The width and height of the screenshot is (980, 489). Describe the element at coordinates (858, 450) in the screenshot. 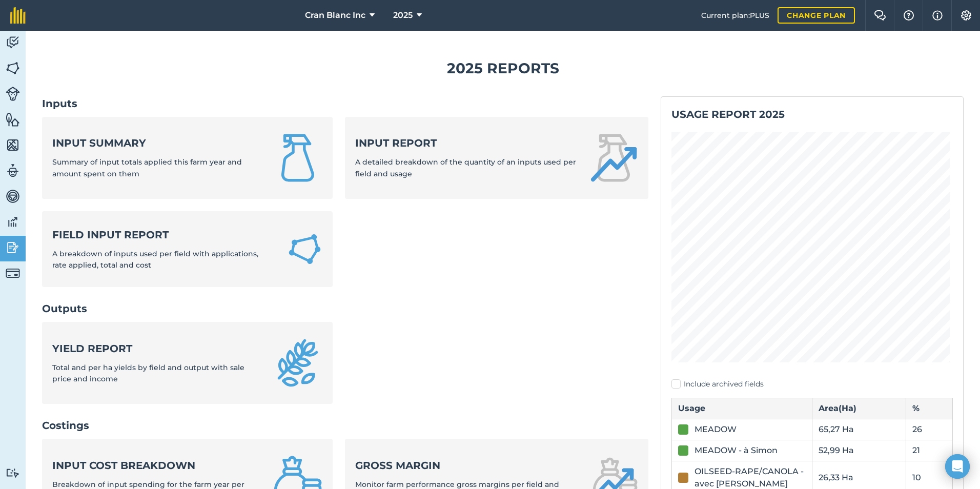

I see `td: 52,99 Ha` at that location.